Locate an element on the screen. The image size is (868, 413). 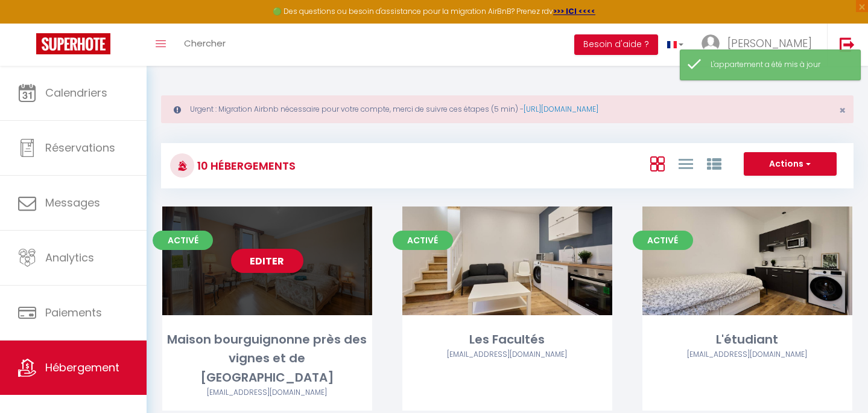
a: Editer is located at coordinates (267, 261).